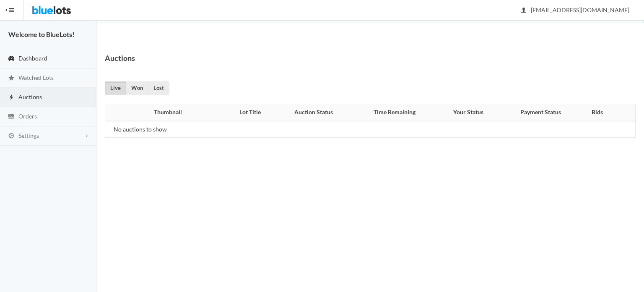 The image size is (644, 292). Describe the element at coordinates (11, 59) in the screenshot. I see `ion-icon: speedometer` at that location.